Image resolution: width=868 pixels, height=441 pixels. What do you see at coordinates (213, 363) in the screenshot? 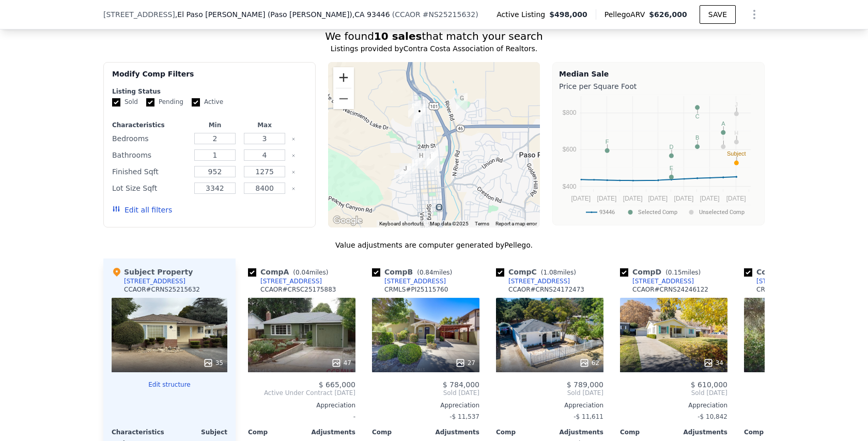
I see `div: 35` at bounding box center [213, 363].